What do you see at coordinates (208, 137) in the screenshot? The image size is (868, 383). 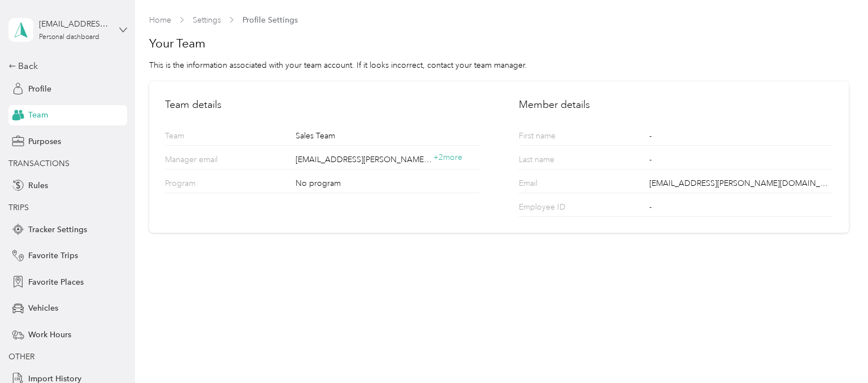 I see `p: Team` at bounding box center [208, 137].